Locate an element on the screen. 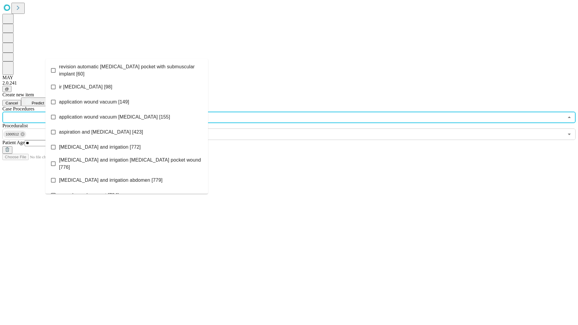 The image size is (578, 325). span: 1000512 is located at coordinates (12, 134).